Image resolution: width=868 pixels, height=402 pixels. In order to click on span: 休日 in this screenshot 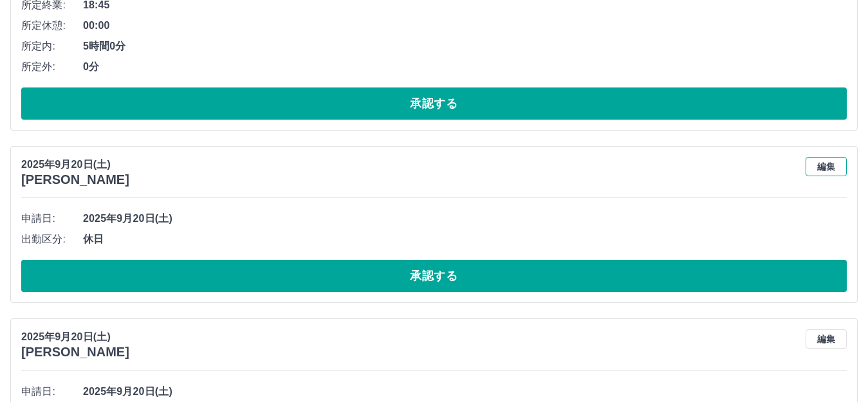, I will do `click(464, 239)`.